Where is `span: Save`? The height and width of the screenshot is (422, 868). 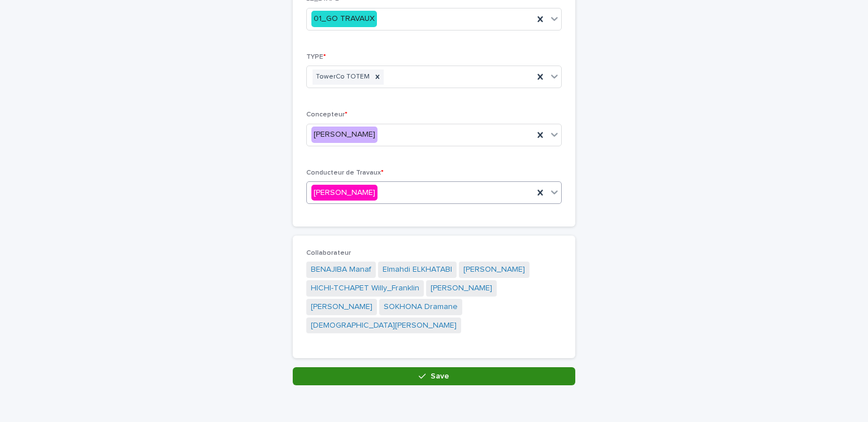 span: Save is located at coordinates (439, 376).